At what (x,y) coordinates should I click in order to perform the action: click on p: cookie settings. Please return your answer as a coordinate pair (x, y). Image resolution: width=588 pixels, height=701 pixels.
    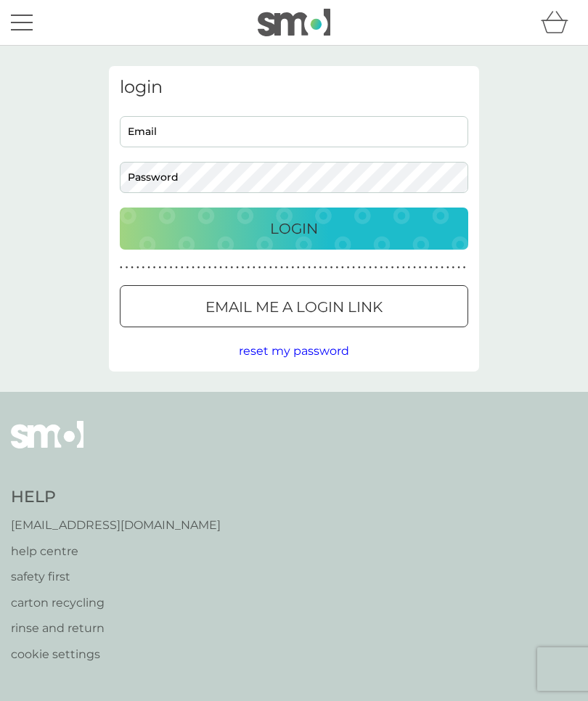
    Looking at the image, I should click on (116, 655).